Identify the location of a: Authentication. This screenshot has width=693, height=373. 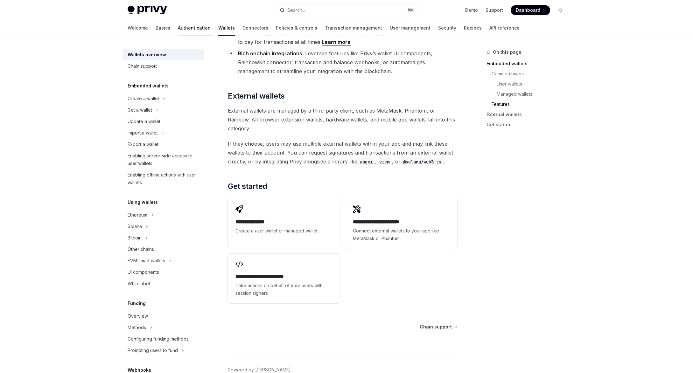
(194, 28).